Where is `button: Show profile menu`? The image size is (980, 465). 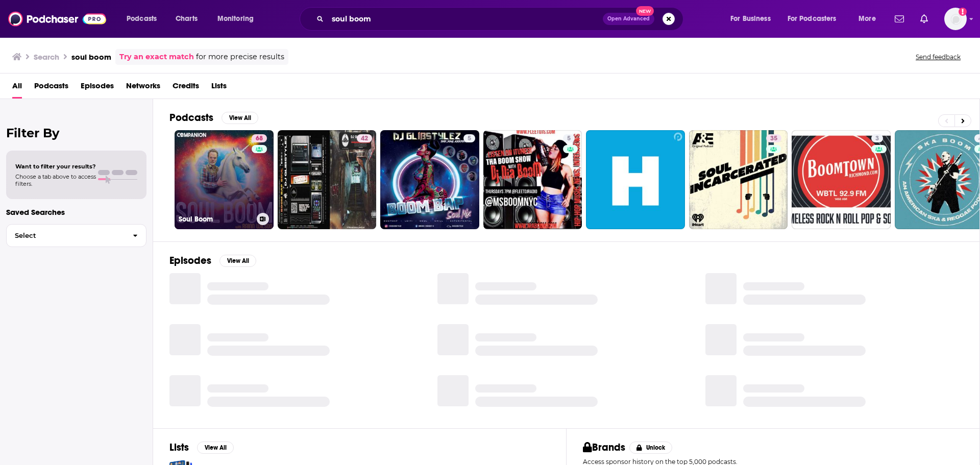
button: Show profile menu is located at coordinates (956, 18).